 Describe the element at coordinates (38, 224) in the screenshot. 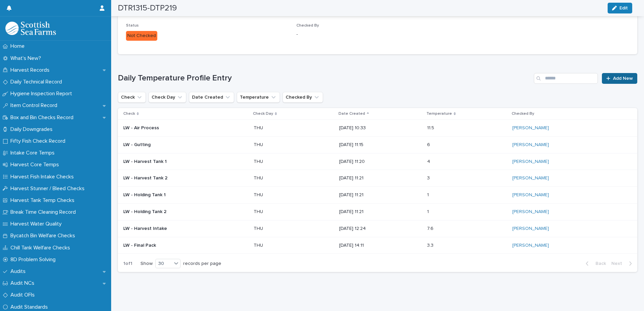

I see `p: Harvest Water Quality` at that location.